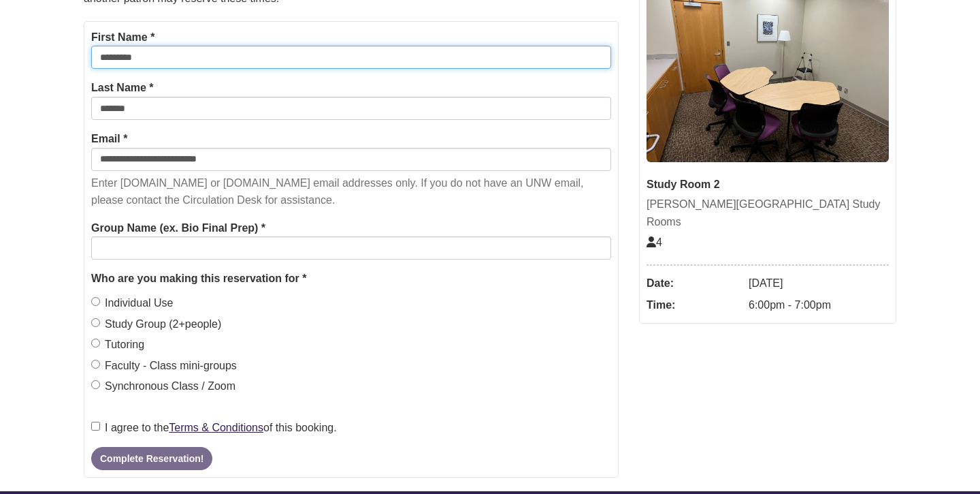 The image size is (980, 494). I want to click on label: Tutoring, so click(118, 344).